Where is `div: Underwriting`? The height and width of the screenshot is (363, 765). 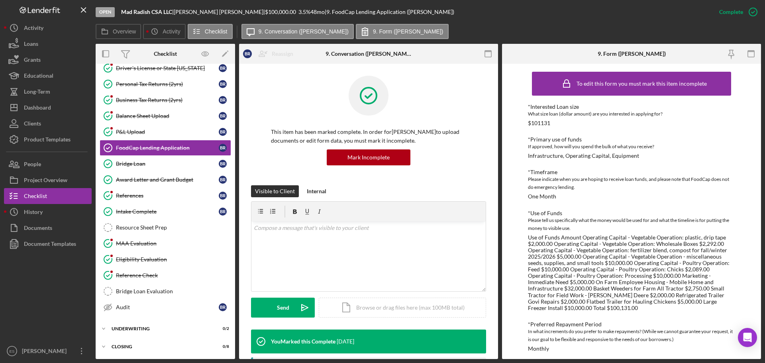
div: Underwriting is located at coordinates (160, 329).